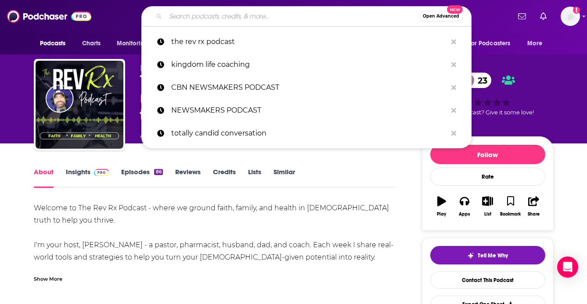 Image resolution: width=587 pixels, height=304 pixels. Describe the element at coordinates (309, 110) in the screenshot. I see `p: NEWSMAKERS PODCAST` at that location.